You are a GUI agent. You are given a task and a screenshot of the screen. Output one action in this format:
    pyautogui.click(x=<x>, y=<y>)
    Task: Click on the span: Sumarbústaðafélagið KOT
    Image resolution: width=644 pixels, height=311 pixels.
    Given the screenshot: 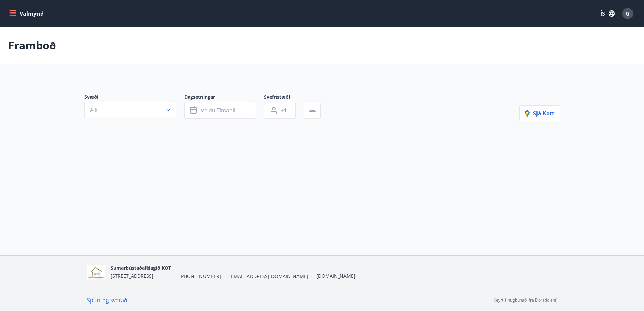 What is the action you would take?
    pyautogui.click(x=141, y=268)
    